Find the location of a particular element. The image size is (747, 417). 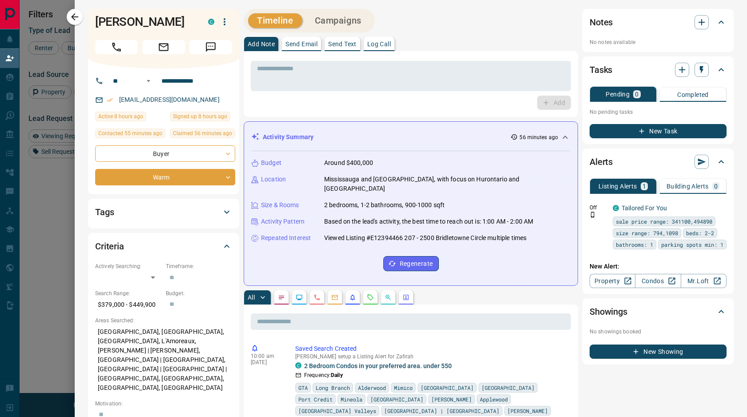

div: Criteria is located at coordinates (164, 246).